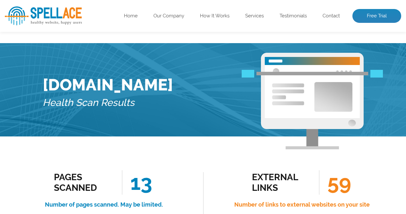 This screenshot has height=214, width=406. I want to click on div: Pages Scanned, so click(83, 182).